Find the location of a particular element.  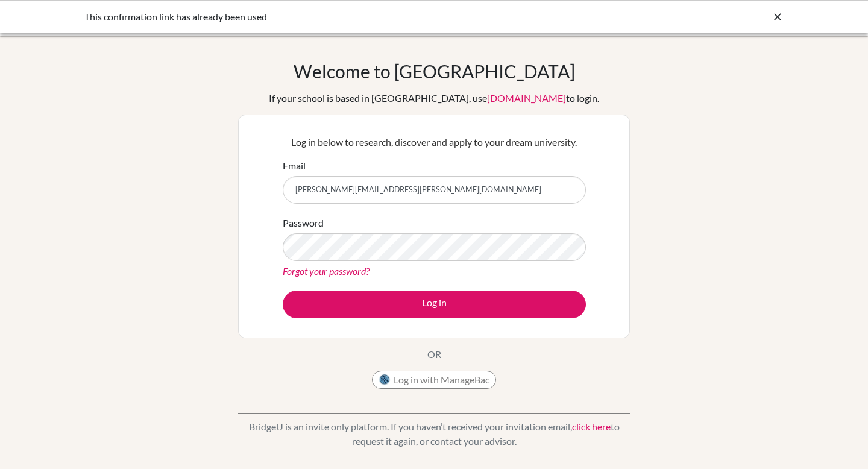

a: click here is located at coordinates (591, 426).